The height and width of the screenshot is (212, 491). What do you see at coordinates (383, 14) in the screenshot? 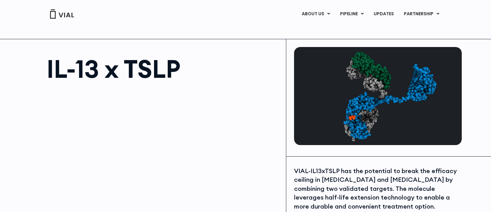
I see `a: UPDATES` at bounding box center [383, 14].